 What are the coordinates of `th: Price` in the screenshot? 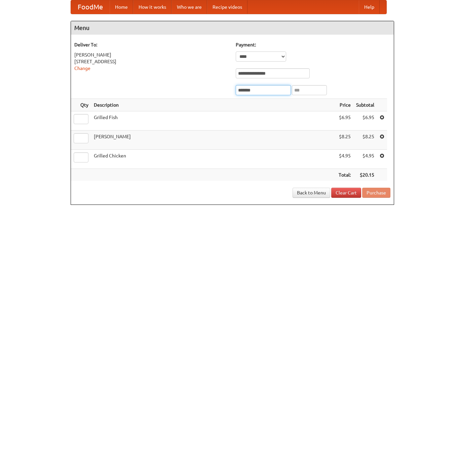 It's located at (344, 105).